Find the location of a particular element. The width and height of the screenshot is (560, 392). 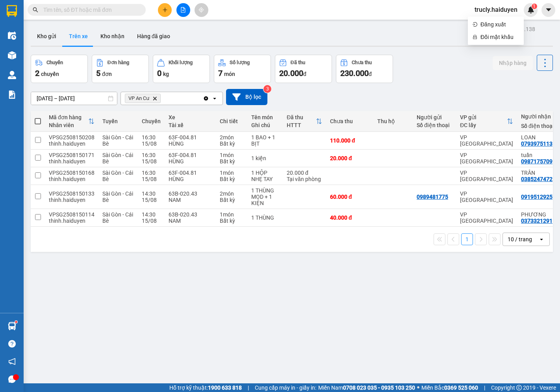

strong: 1900 633 818 is located at coordinates (225, 388).